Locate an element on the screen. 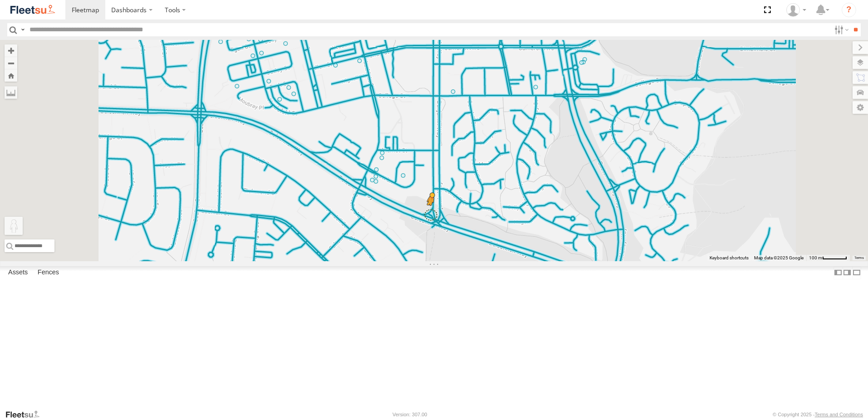 Image resolution: width=868 pixels, height=419 pixels. button: Zoom Home is located at coordinates (11, 75).